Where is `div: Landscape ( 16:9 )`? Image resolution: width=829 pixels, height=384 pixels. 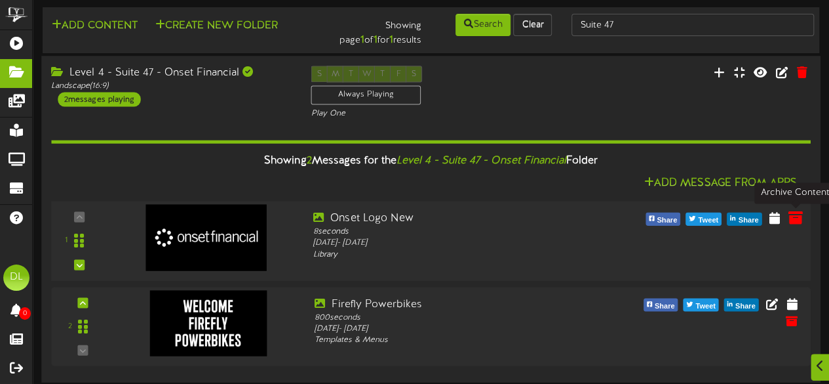
div: Landscape ( 16:9 ) is located at coordinates (171, 86).